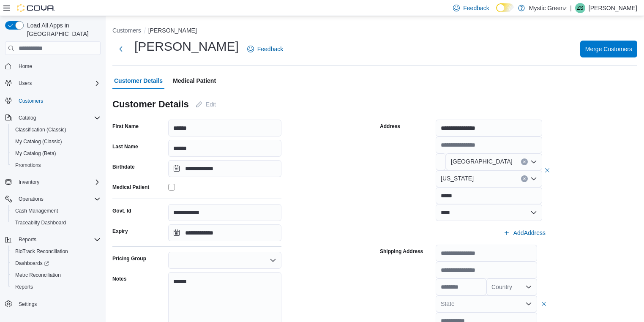  What do you see at coordinates (38, 141) in the screenshot?
I see `a: My Catalog (Classic)` at bounding box center [38, 141].